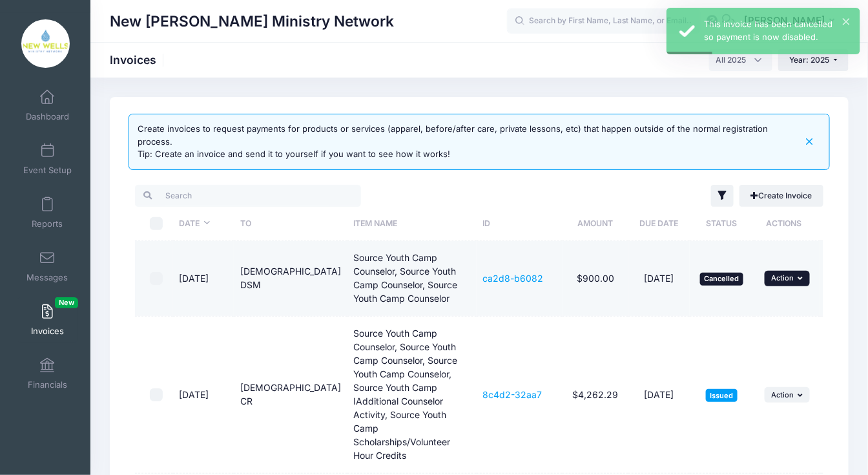 The image size is (868, 475). Describe the element at coordinates (47, 385) in the screenshot. I see `span: Financials` at that location.